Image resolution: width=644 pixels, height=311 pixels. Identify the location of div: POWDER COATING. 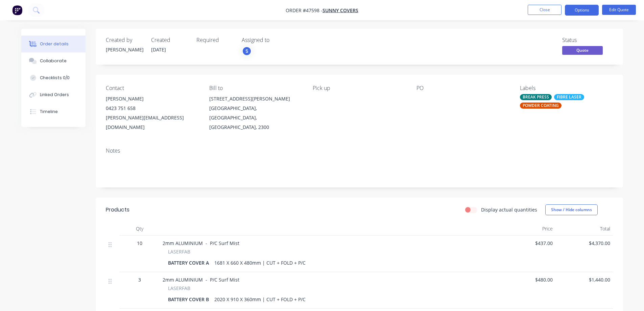
(540, 105).